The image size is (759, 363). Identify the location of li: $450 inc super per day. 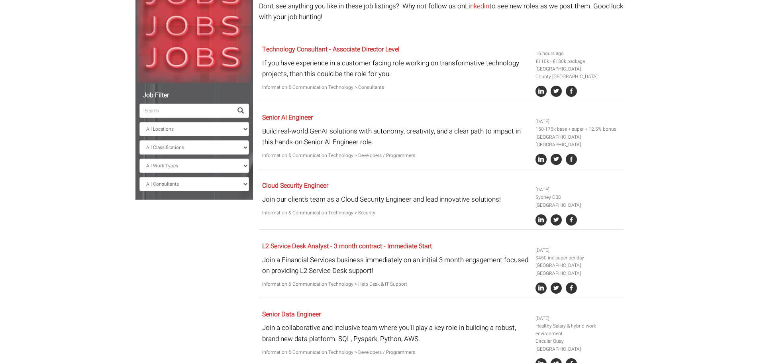
(578, 258).